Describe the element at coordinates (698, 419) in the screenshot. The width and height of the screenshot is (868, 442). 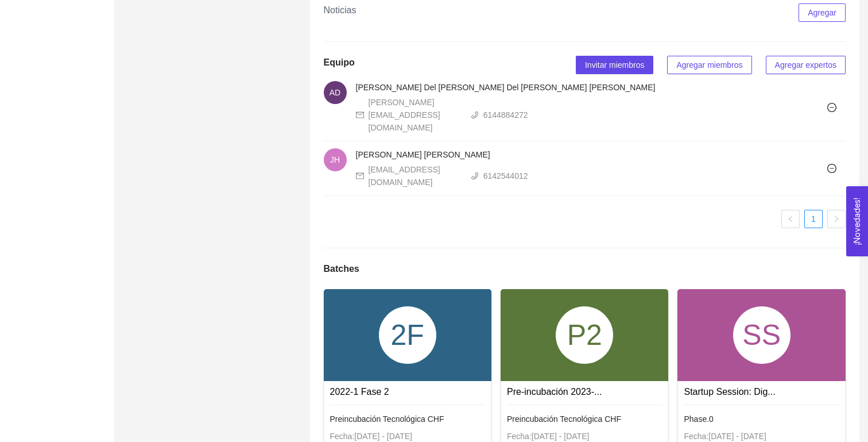
I see `span: Phase.0` at that location.